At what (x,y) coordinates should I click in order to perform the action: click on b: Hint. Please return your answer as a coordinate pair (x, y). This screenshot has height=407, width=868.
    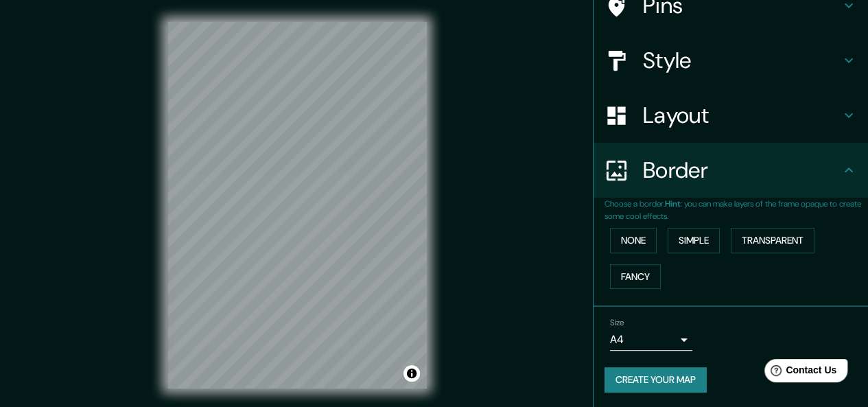
    Looking at the image, I should click on (672, 204).